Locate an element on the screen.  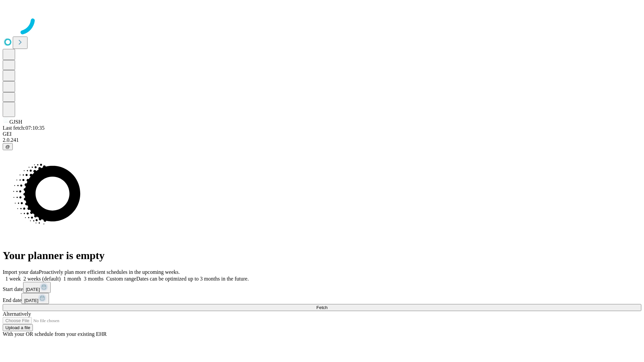
h1: Your planner is empty is located at coordinates (322, 255).